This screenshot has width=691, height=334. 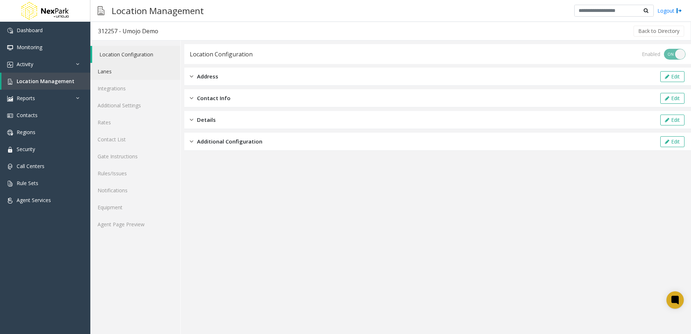 I want to click on a: Location Management, so click(x=46, y=81).